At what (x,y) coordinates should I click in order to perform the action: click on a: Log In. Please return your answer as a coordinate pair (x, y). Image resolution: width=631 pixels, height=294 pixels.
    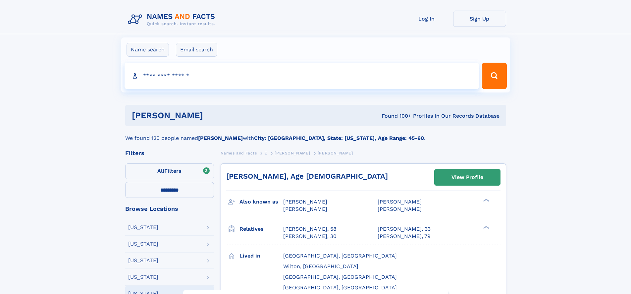
    Looking at the image, I should click on (427, 19).